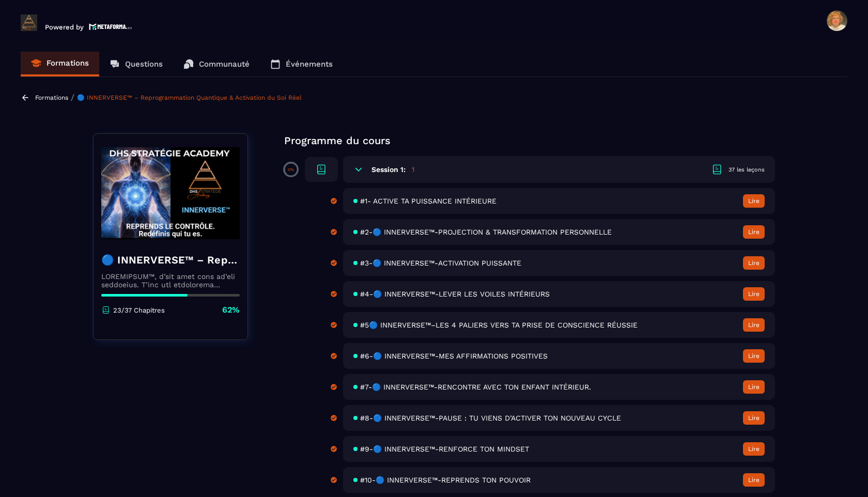 The width and height of the screenshot is (868, 497). I want to click on p: LOREMIPSUM™, d’sit amet cons ad’eli seddoeius. T’inc utl etdolorema aliquaeni ad minimveniamqui n..., so click(171, 281).